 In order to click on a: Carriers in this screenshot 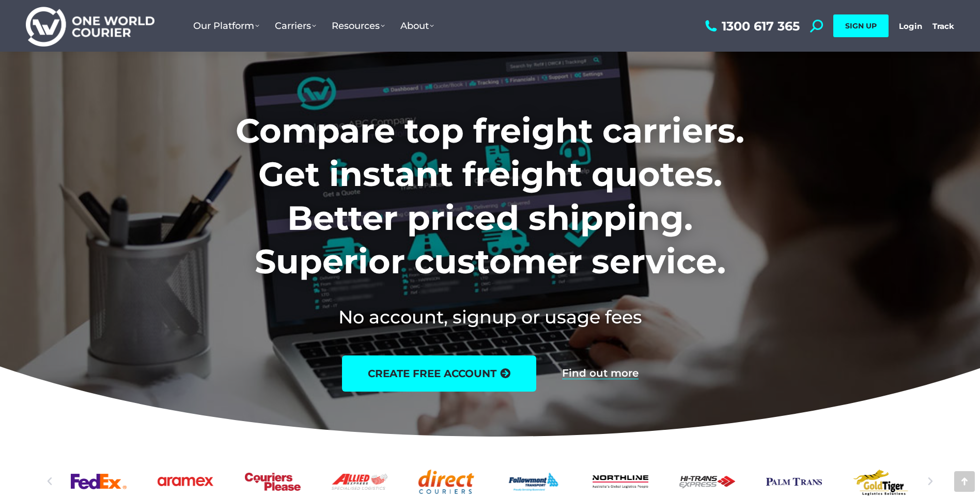, I will do `click(295, 26)`.